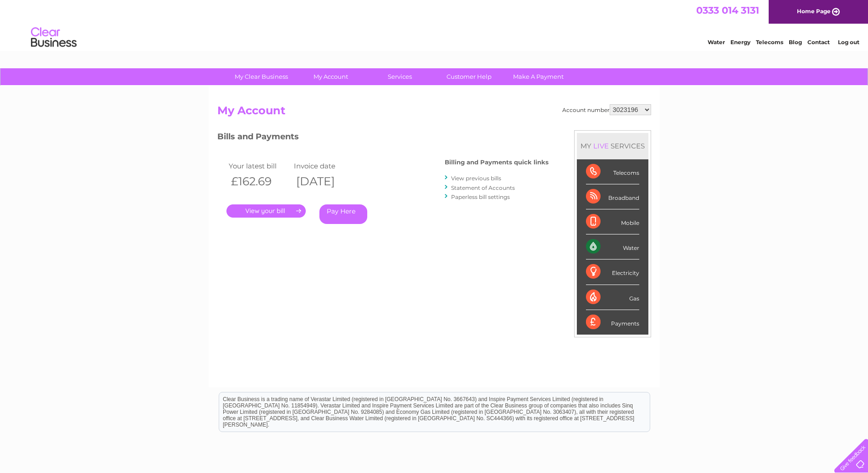 Image resolution: width=868 pixels, height=473 pixels. What do you see at coordinates (728, 10) in the screenshot?
I see `a: 0333 014 3131` at bounding box center [728, 10].